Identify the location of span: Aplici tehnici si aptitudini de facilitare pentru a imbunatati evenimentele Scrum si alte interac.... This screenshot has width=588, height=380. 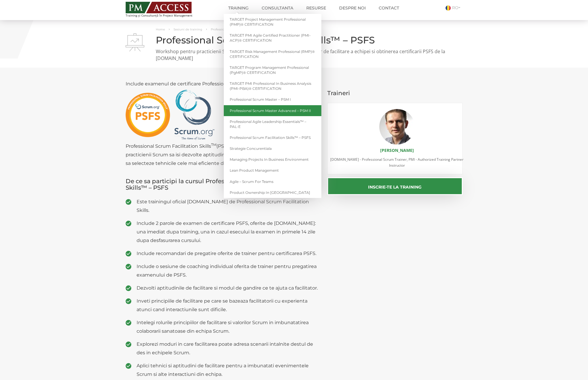
(228, 370).